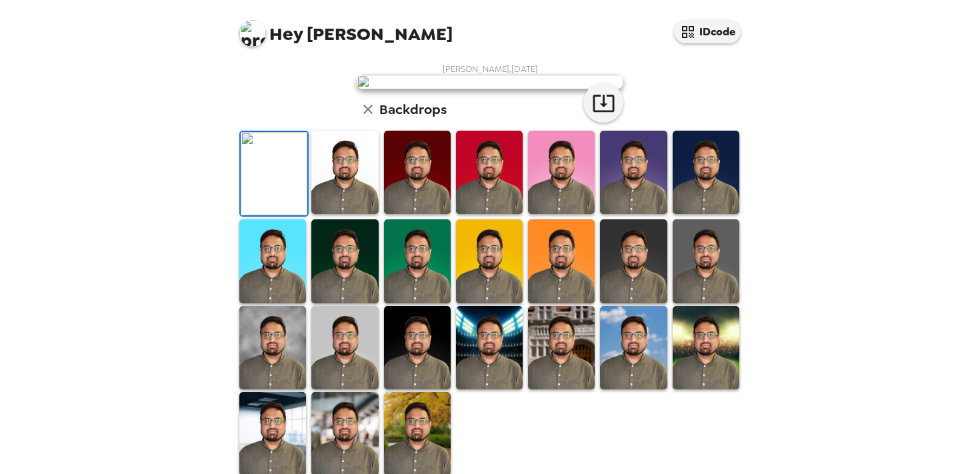 This screenshot has width=980, height=474. What do you see at coordinates (253, 33) in the screenshot?
I see `img: profile pic` at bounding box center [253, 33].